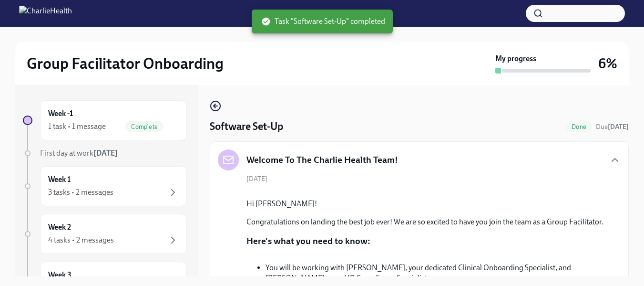 The height and width of the screenshot is (286, 644). Describe the element at coordinates (425, 222) in the screenshot. I see `p: Congratulations on landing the best job ever! We are so excited to have you join the team as a Gr...` at that location.